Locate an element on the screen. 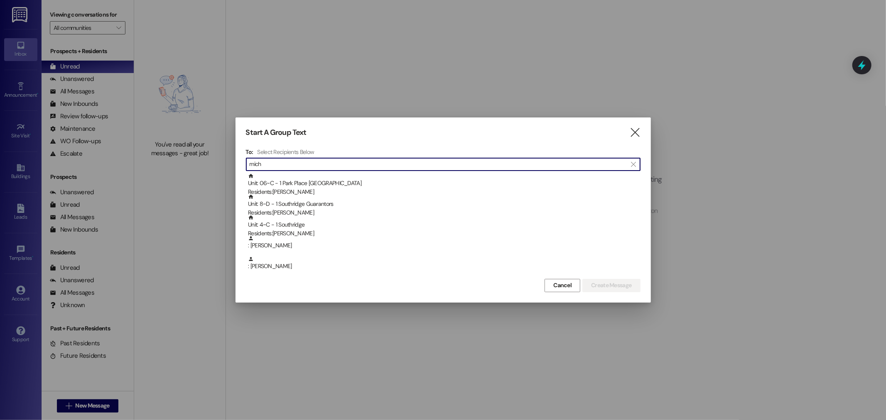 The height and width of the screenshot is (420, 886). button: Clear text is located at coordinates (633, 164).